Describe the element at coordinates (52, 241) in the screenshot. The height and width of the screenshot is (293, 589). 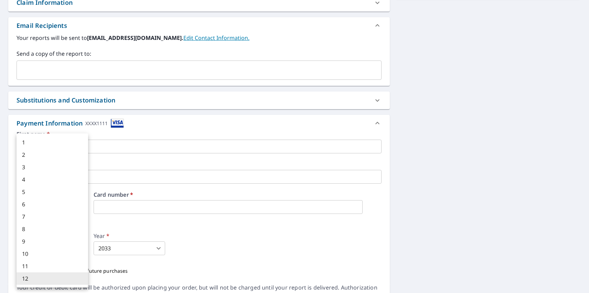
I see `li: 9` at that location.